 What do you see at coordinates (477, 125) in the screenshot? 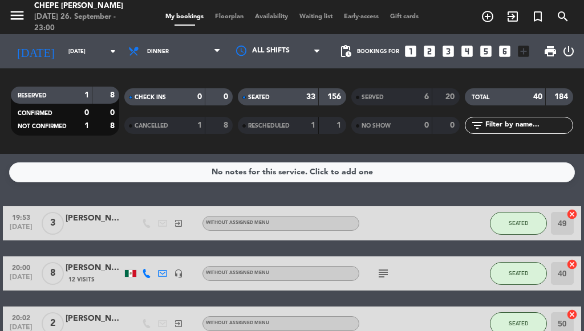
I see `i: filter_list` at bounding box center [477, 125].